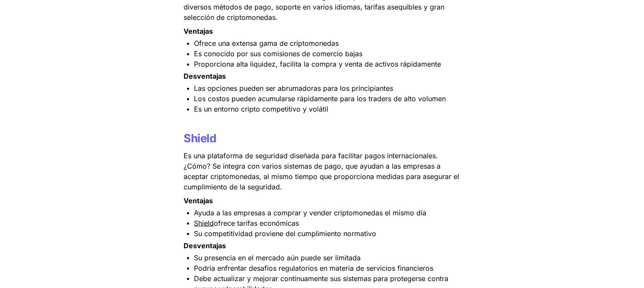 This screenshot has width=644, height=288. What do you see at coordinates (286, 234) in the screenshot?
I see `span: Su competitividad proviene del cumplimiento normativo` at bounding box center [286, 234].